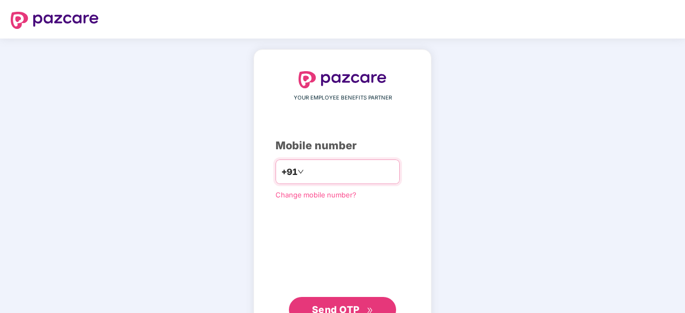  What do you see at coordinates (316, 195) in the screenshot?
I see `a: Change mobile number?` at bounding box center [316, 195].